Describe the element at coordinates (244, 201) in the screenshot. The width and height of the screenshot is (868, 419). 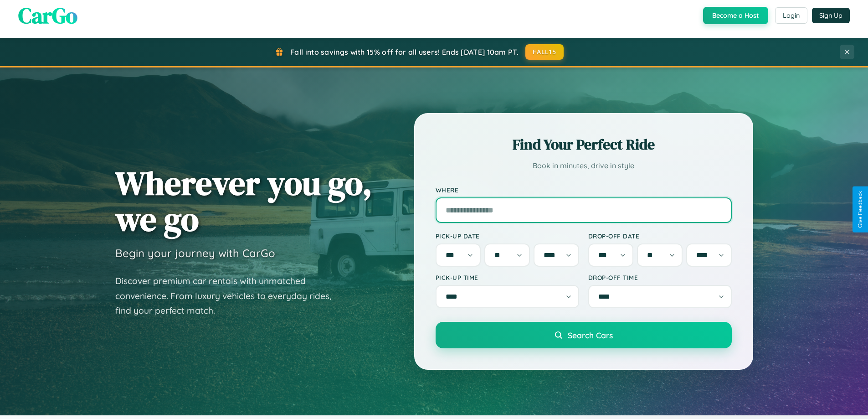
I see `h1: Wherever you go, we go` at that location.